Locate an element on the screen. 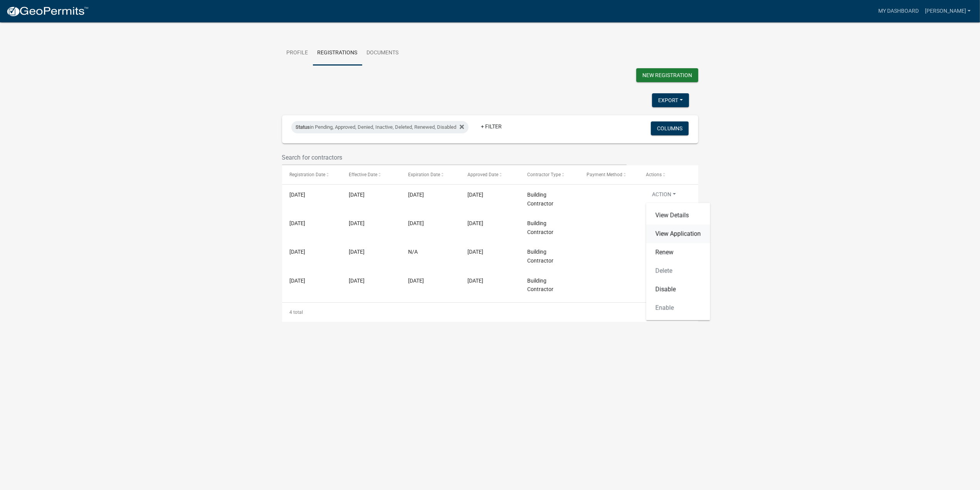  span: Status is located at coordinates (303, 127).